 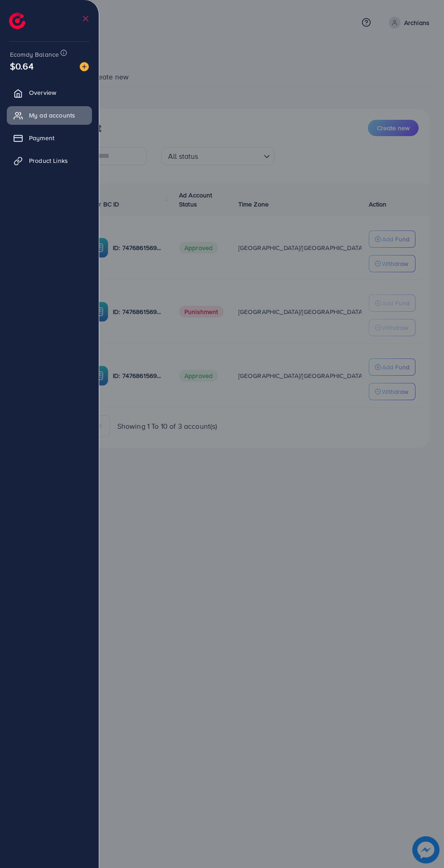 What do you see at coordinates (22, 66) in the screenshot?
I see `span: $0.64` at bounding box center [22, 66].